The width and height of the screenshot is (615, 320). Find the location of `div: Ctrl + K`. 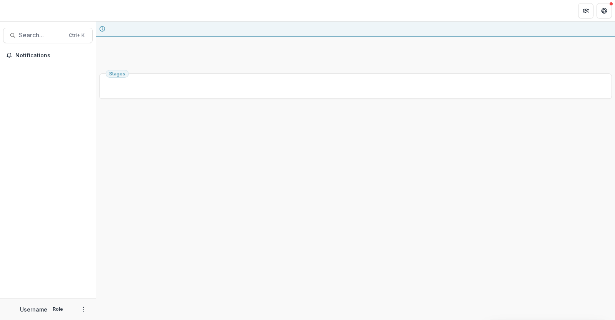

div: Ctrl + K is located at coordinates (77, 35).